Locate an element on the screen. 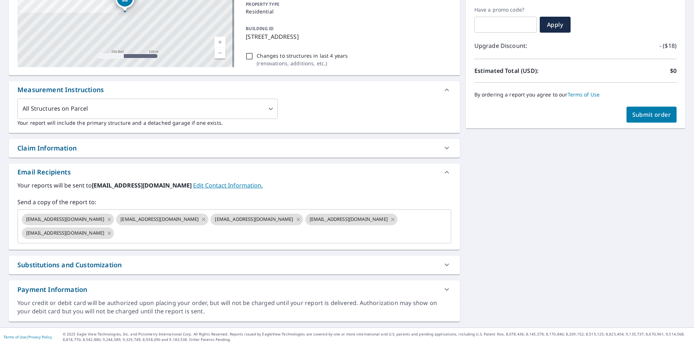 This screenshot has height=346, width=694. label: Send a copy of the report to: is located at coordinates (234, 202).